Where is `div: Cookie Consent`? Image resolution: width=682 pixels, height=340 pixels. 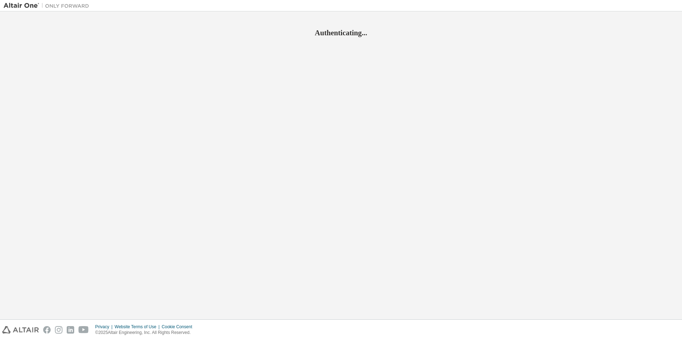
div: Cookie Consent is located at coordinates (179, 327).